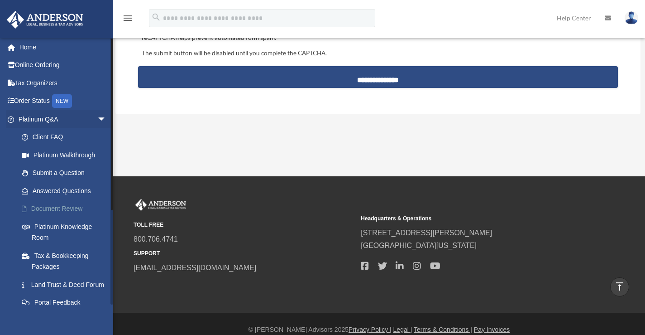 The image size is (645, 335). I want to click on i: search, so click(156, 17).